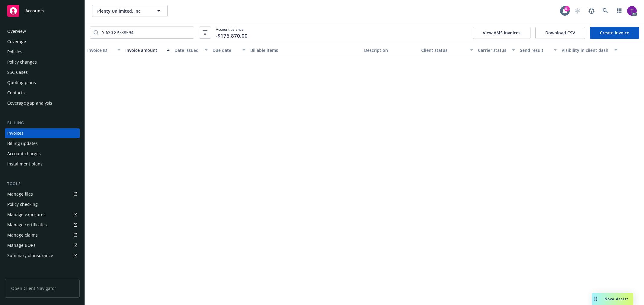 Image resolution: width=644 pixels, height=305 pixels. Describe the element at coordinates (616, 299) in the screenshot. I see `span: Nova Assist` at that location.